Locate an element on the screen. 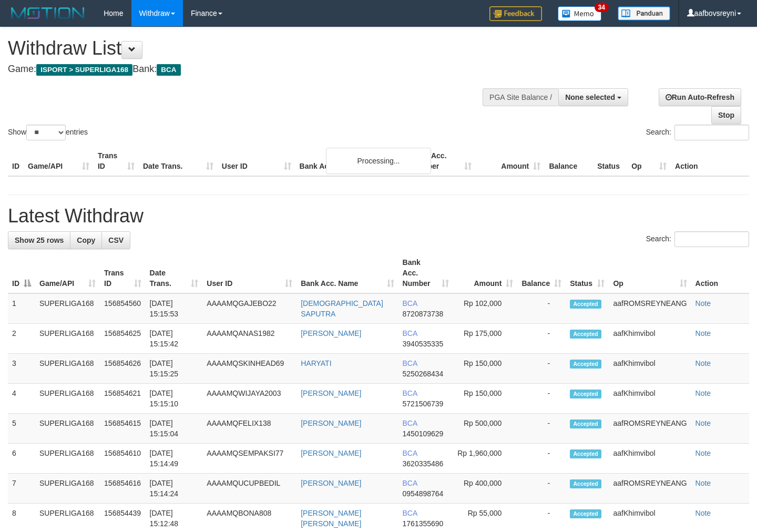  th: Game/API is located at coordinates (59, 161).